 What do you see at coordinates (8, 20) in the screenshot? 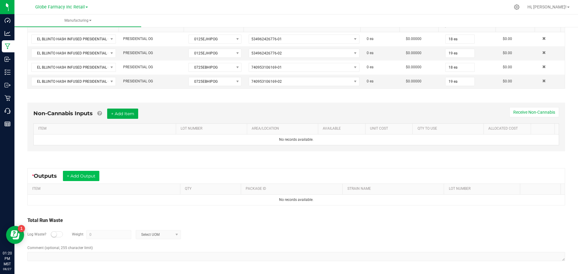
I see `inline-svg: Dashboard` at bounding box center [8, 20].